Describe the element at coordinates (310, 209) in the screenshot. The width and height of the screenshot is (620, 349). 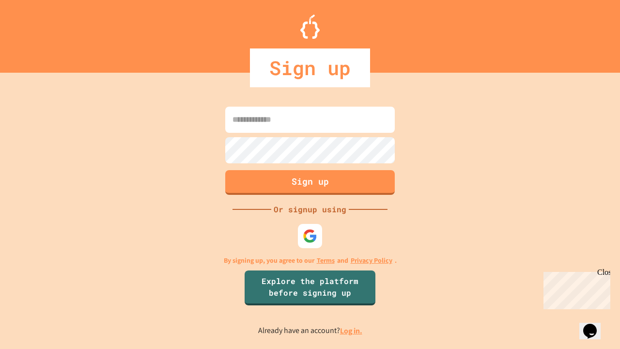
I see `div: Or signup using` at that location.